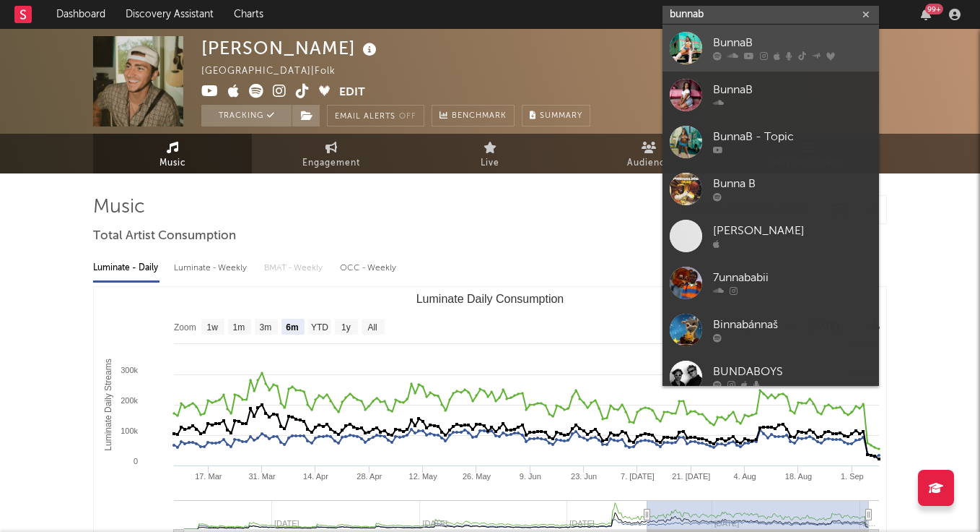 The image size is (980, 532). I want to click on text: 100k, so click(129, 430).